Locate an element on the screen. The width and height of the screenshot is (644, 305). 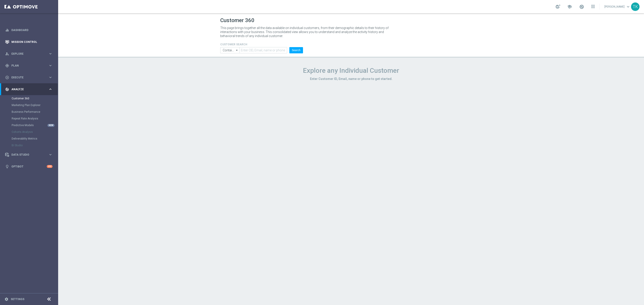
a: Dashboard is located at coordinates (32, 30).